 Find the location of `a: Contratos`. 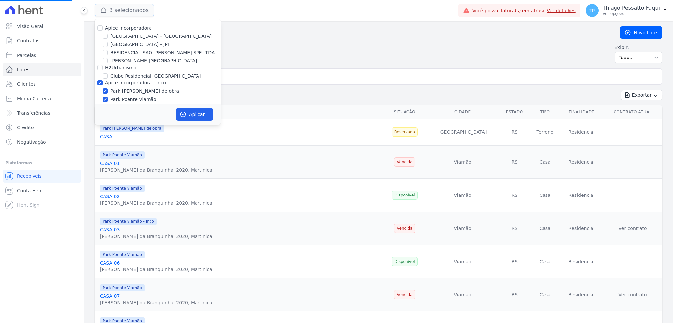

a: Contratos is located at coordinates (42, 41).